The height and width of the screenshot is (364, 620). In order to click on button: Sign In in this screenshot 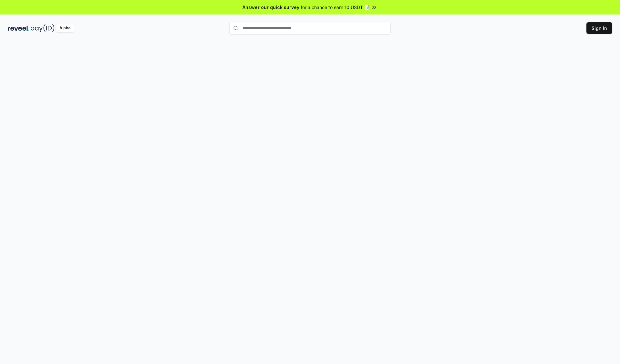, I will do `click(600, 28)`.